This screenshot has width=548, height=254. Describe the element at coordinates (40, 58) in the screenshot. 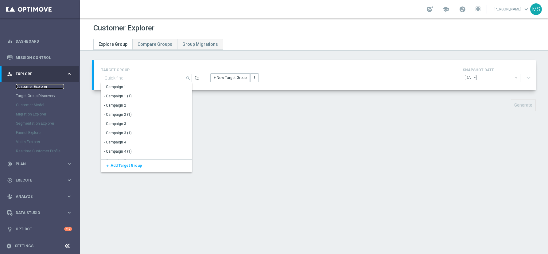

I see `button: Mission Control` at that location.